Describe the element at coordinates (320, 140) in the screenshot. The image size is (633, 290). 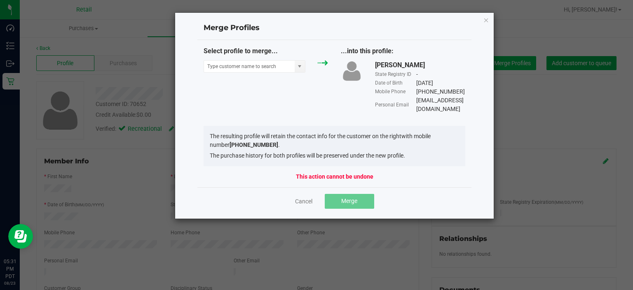
I see `span: with mobile number .` at that location.